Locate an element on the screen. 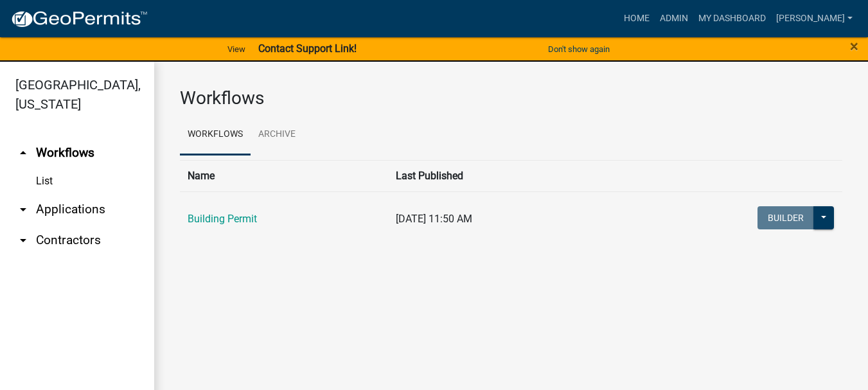 The width and height of the screenshot is (868, 390). a: My Dashboard is located at coordinates (732, 19).